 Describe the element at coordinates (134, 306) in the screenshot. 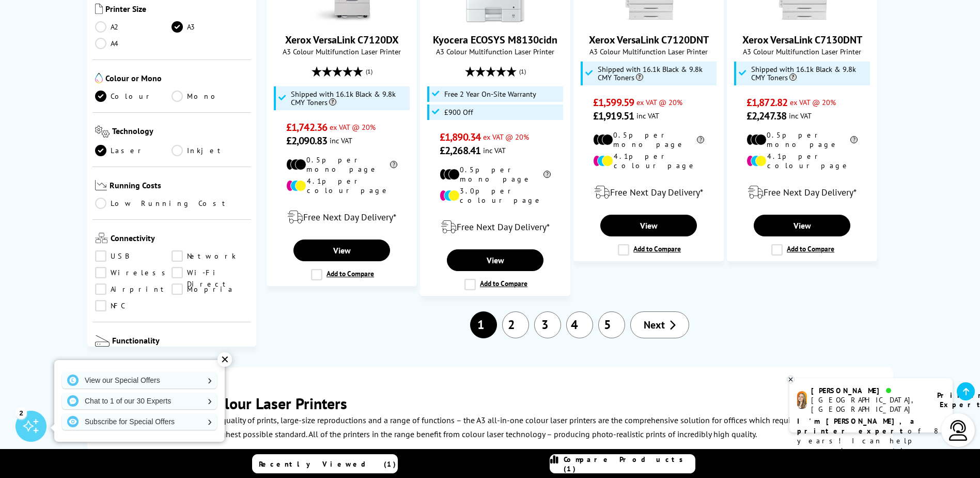

I see `a: NFC` at that location.